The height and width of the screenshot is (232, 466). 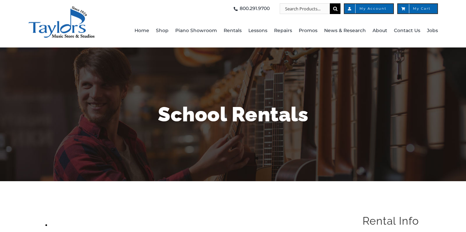 I want to click on a: Repairs, so click(x=283, y=31).